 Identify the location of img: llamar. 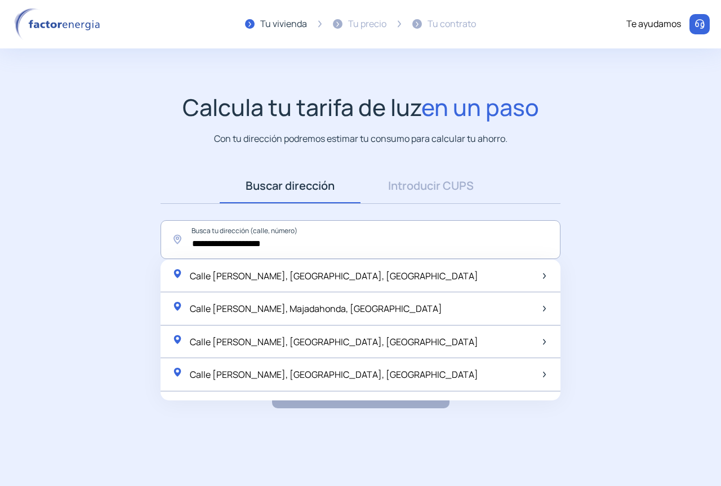
(699, 24).